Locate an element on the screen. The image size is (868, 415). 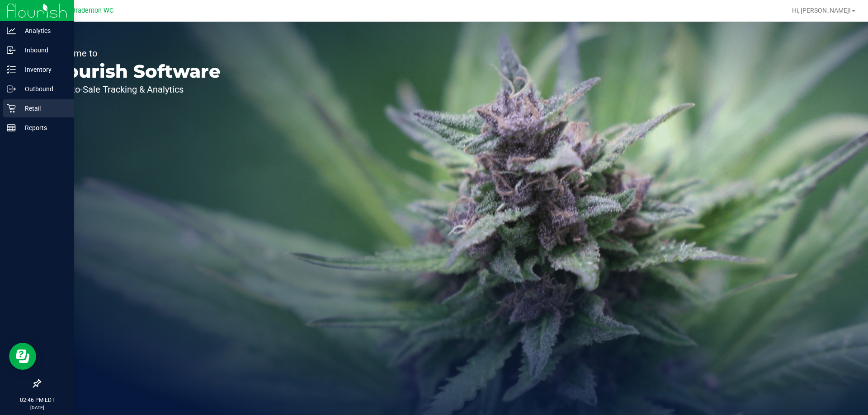
inline-svg: Reports is located at coordinates (11, 128).